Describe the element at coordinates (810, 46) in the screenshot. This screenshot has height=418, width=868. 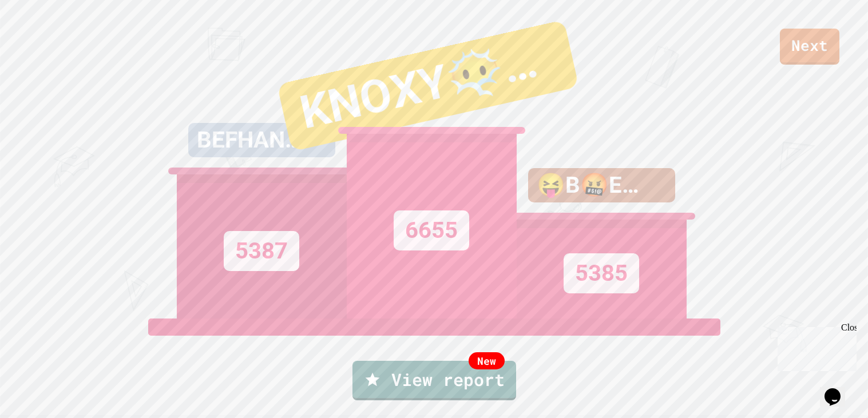
I see `a: Next` at that location.